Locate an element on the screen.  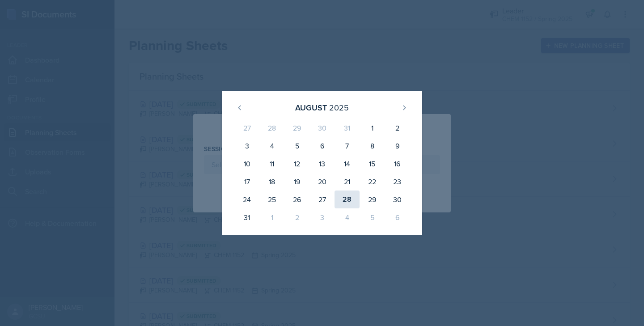
div: 19 is located at coordinates (297, 182).